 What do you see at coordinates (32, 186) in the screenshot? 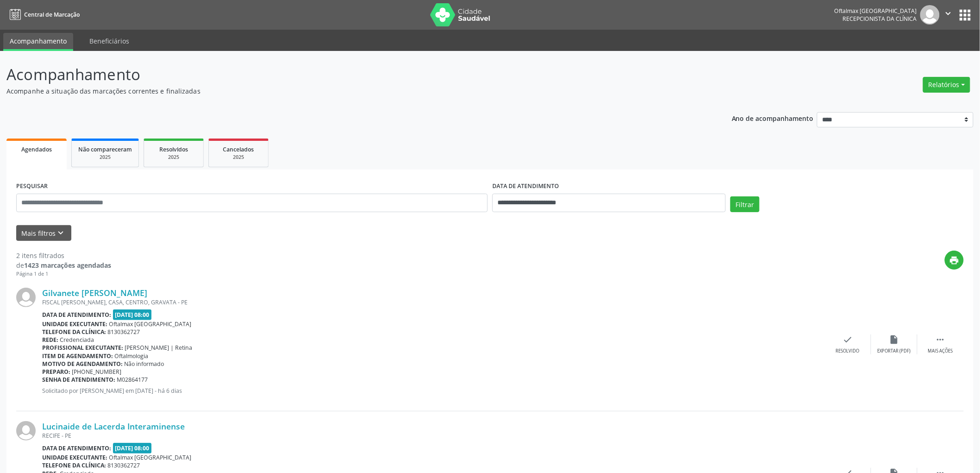
I see `label: PESQUISAR` at bounding box center [32, 186].